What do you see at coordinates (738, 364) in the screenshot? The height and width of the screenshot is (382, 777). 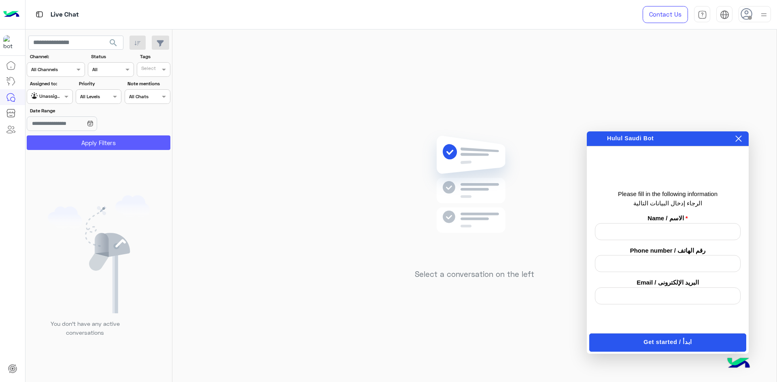 I see `img: hulul-logo.png` at bounding box center [738, 364].